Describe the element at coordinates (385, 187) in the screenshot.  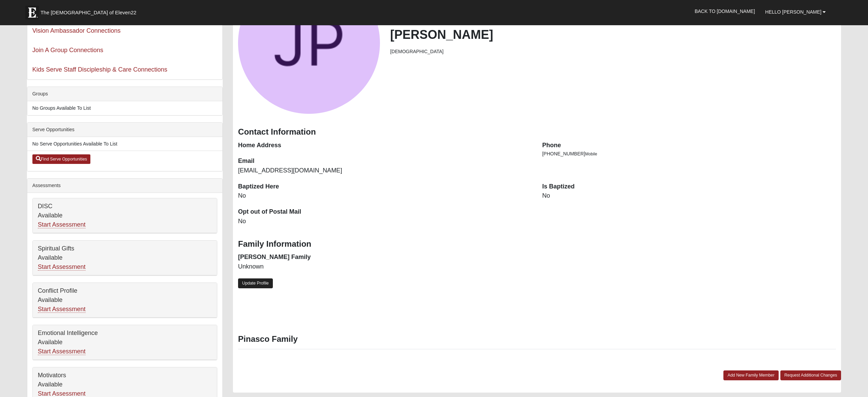
I see `dt: Baptized Here` at that location.